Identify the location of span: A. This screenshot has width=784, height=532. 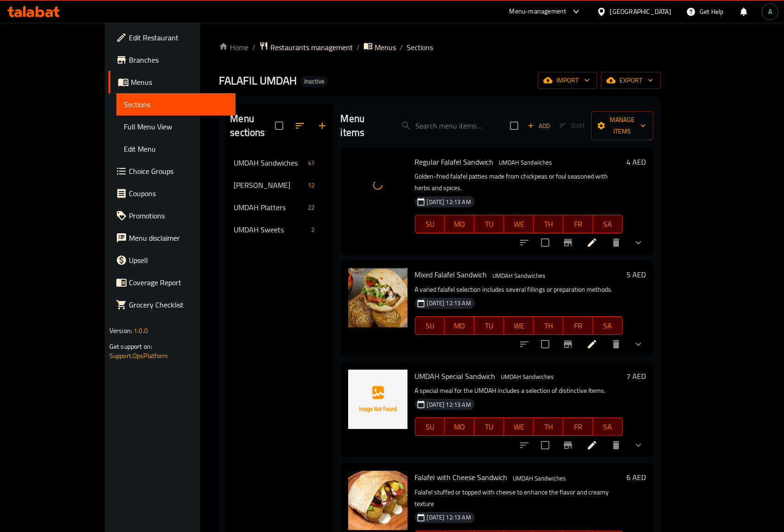
(770, 12).